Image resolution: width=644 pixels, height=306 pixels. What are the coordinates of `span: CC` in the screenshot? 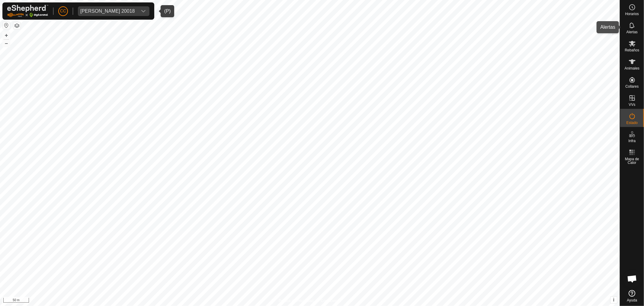 It's located at (63, 11).